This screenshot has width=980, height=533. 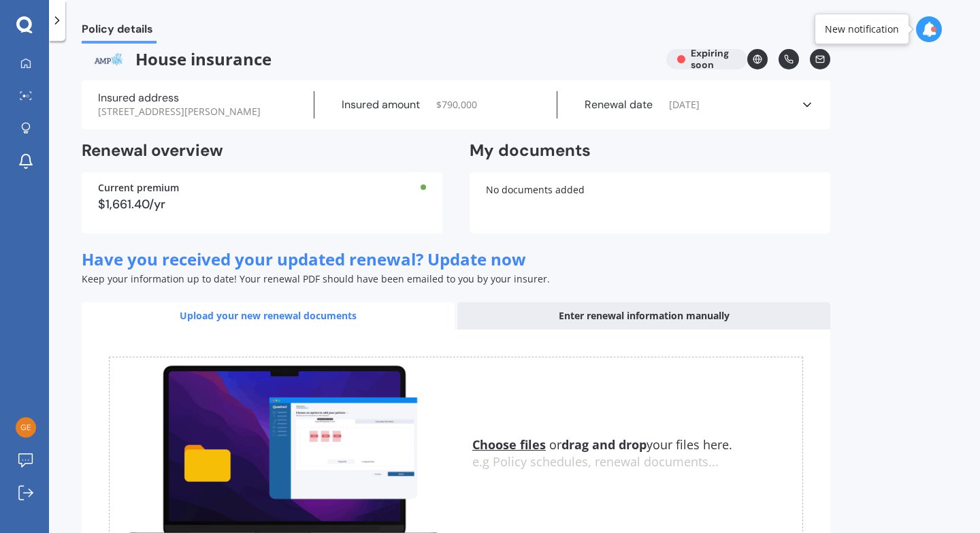 What do you see at coordinates (316, 278) in the screenshot?
I see `span: Keep your information up to date! Your renewal PDF should have been emailed to you by your insurer.` at bounding box center [316, 278].